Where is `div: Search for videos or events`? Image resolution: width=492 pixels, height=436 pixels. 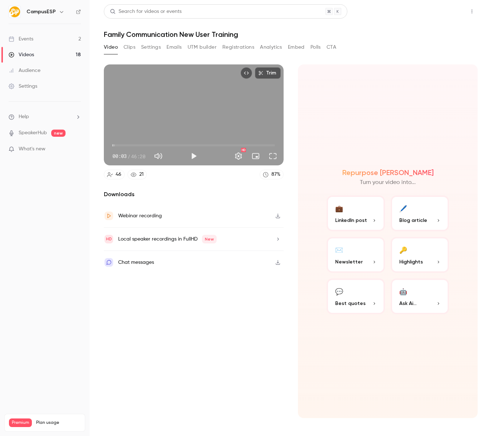
div: Search for videos or events is located at coordinates (146, 11).